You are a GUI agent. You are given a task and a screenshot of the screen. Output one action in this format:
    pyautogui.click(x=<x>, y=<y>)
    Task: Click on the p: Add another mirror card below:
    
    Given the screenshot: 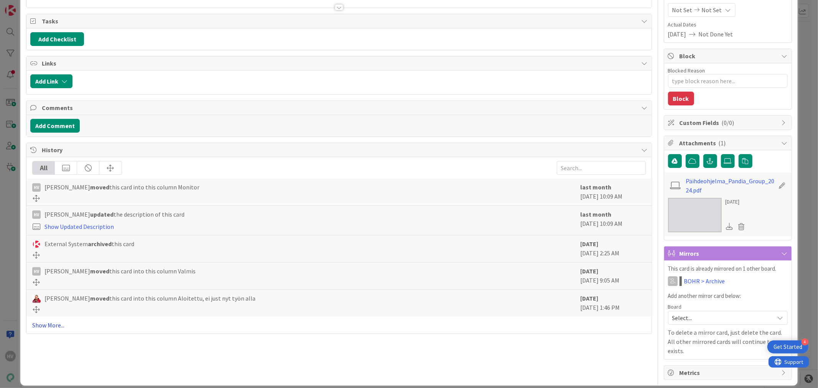 What is the action you would take?
    pyautogui.click(x=728, y=296)
    